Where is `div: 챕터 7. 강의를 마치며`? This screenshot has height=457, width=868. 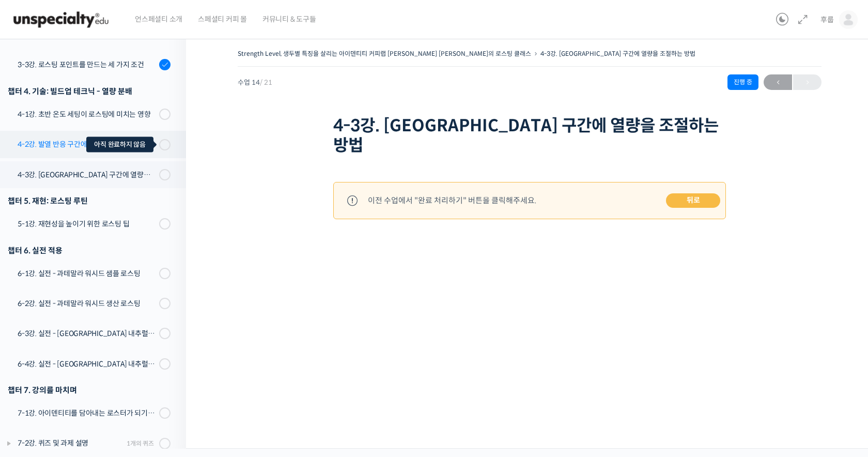
div: 챕터 7. 강의를 마치며 is located at coordinates (89, 390).